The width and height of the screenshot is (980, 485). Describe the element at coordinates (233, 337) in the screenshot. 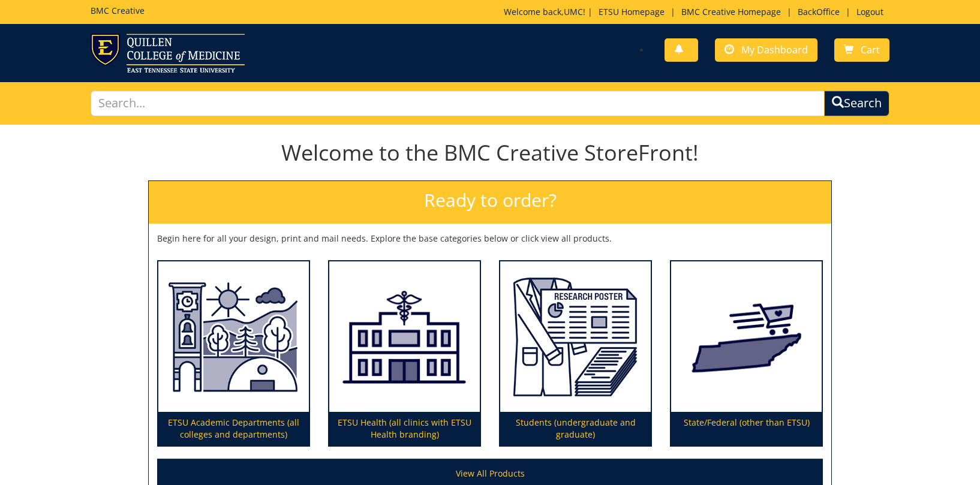

I see `img: ETSU Academic Departments (all colleges and departments)` at that location.